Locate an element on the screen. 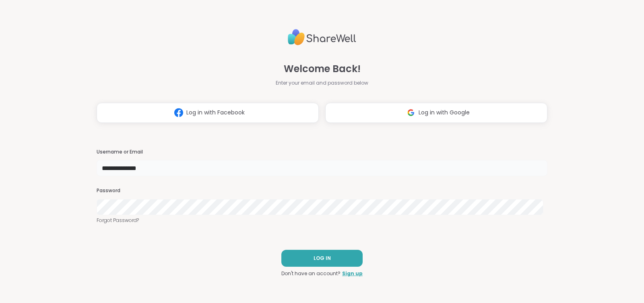 This screenshot has width=644, height=303. button: Log in with Facebook is located at coordinates (208, 113).